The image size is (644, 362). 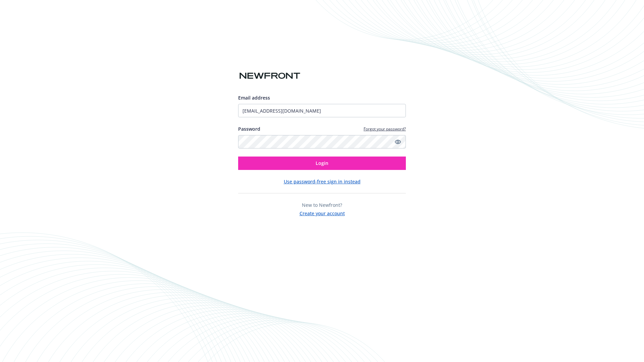 What do you see at coordinates (322, 110) in the screenshot?
I see `input: Enter your email` at bounding box center [322, 110].